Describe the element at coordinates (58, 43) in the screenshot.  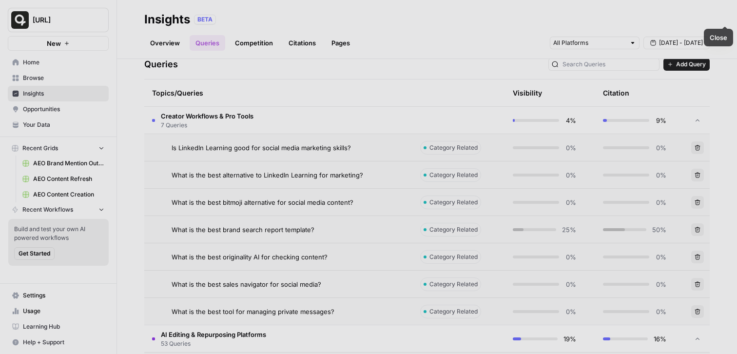
I see `button: New` at that location.